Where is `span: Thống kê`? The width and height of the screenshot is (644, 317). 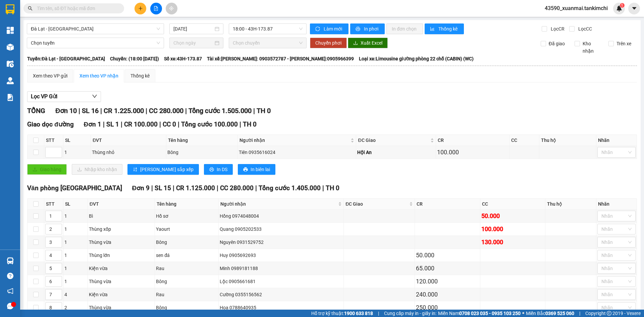 span: Thống kê is located at coordinates (448, 29).